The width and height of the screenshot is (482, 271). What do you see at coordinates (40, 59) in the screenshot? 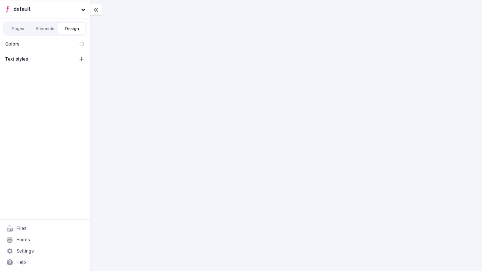
I see `div: Text styles` at bounding box center [40, 59].